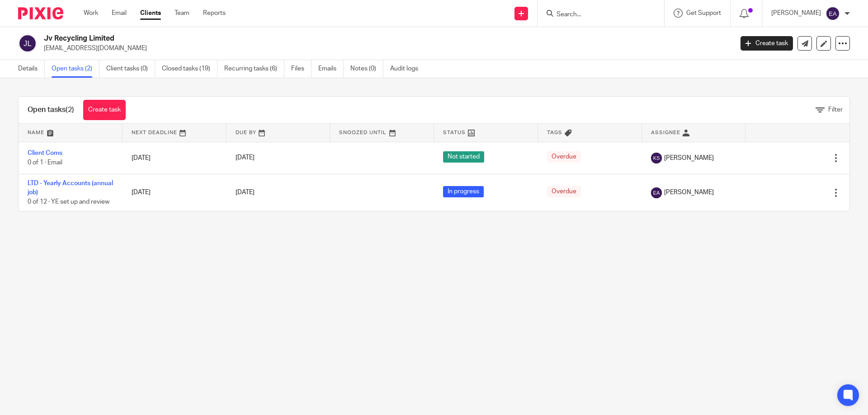 The image size is (868, 415). I want to click on a: Email, so click(119, 13).